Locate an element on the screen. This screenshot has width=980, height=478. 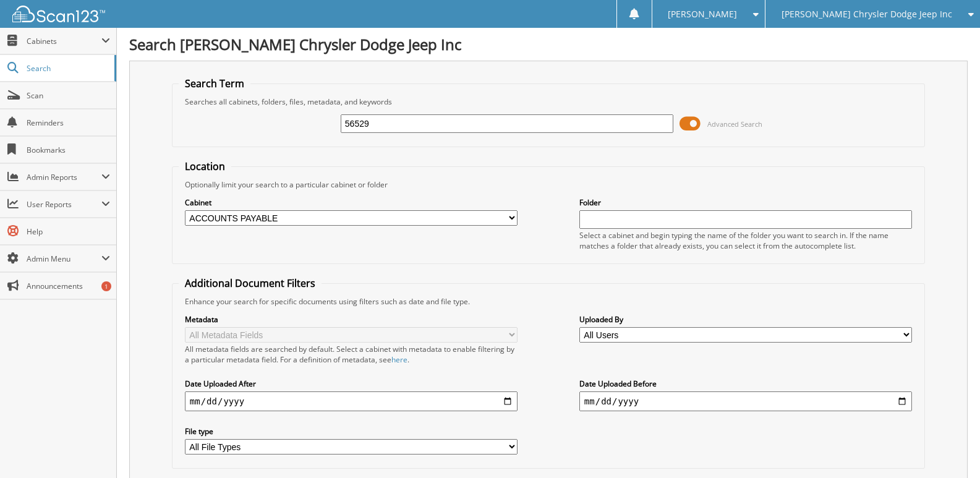
img: scan123-logo-white.svg is located at coordinates (58, 14).